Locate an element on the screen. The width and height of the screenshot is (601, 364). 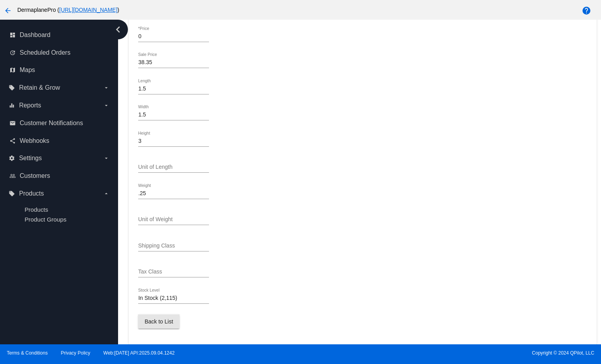
input: Shipping Class is located at coordinates (173, 245).